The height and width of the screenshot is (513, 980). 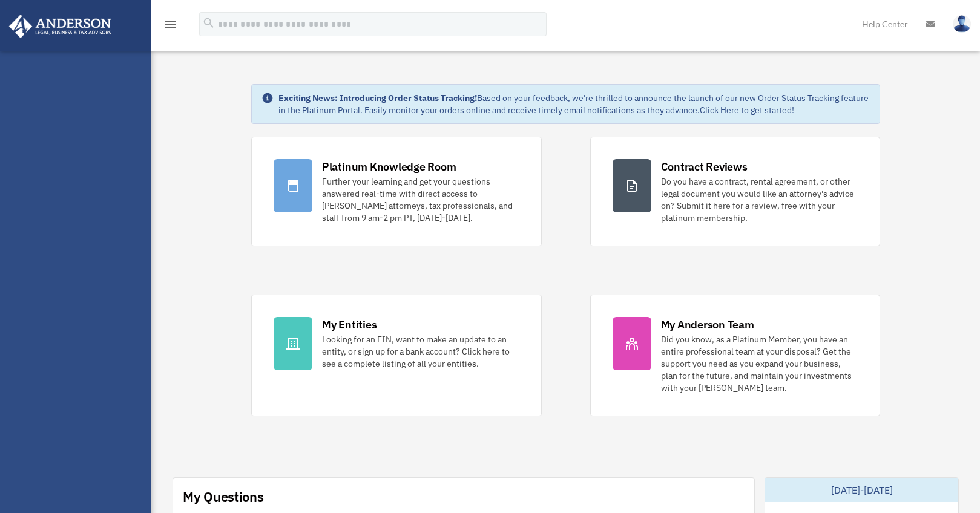 What do you see at coordinates (223, 497) in the screenshot?
I see `div: My Questions` at bounding box center [223, 497].